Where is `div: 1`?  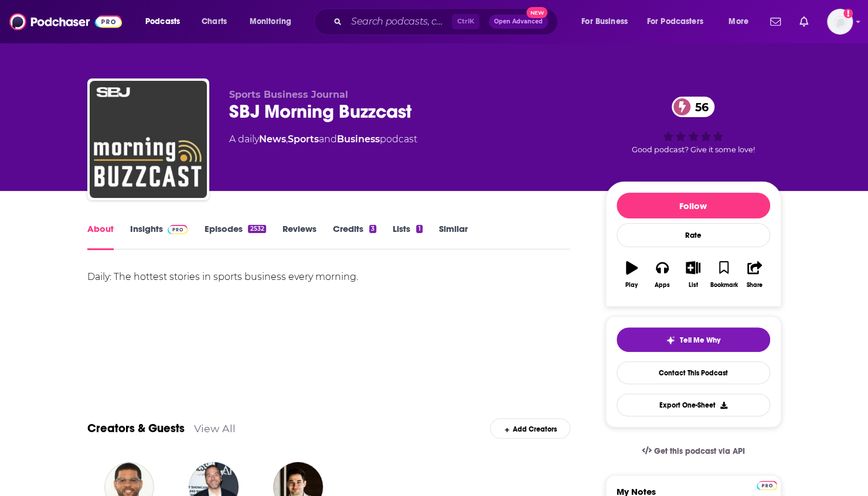 div: 1 is located at coordinates (419, 229).